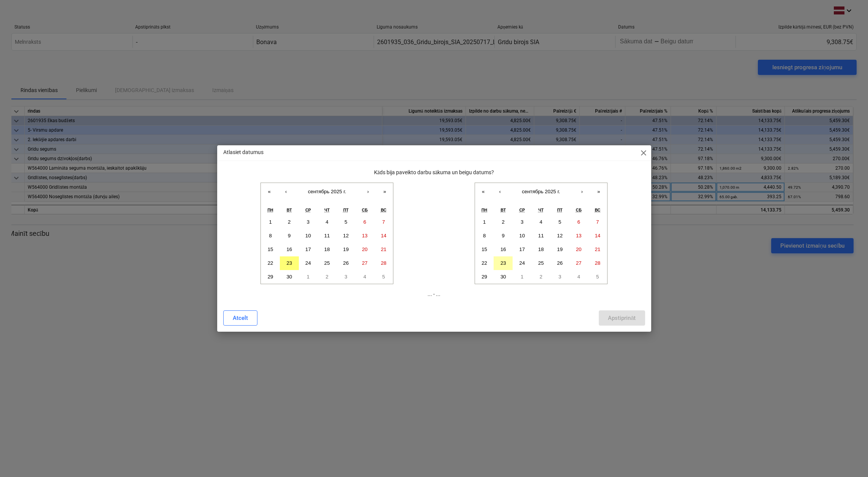 Image resolution: width=868 pixels, height=477 pixels. What do you see at coordinates (346, 263) in the screenshot?
I see `abbr: 26 сентября 2025 г.` at bounding box center [346, 263].